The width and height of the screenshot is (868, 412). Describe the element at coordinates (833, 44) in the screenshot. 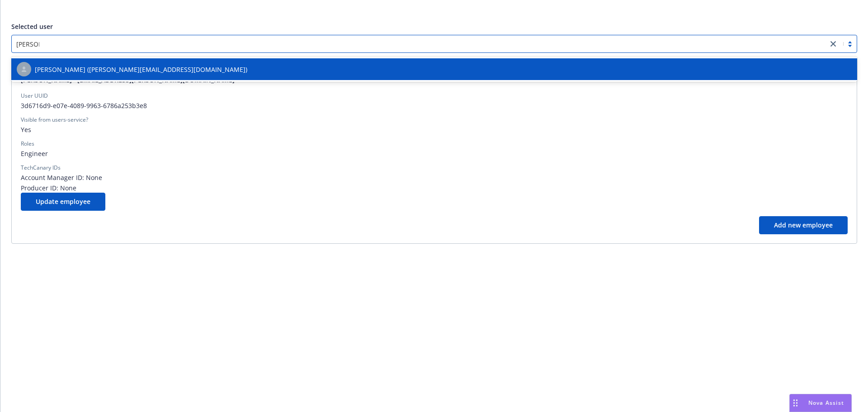

I see `a: close` at that location.